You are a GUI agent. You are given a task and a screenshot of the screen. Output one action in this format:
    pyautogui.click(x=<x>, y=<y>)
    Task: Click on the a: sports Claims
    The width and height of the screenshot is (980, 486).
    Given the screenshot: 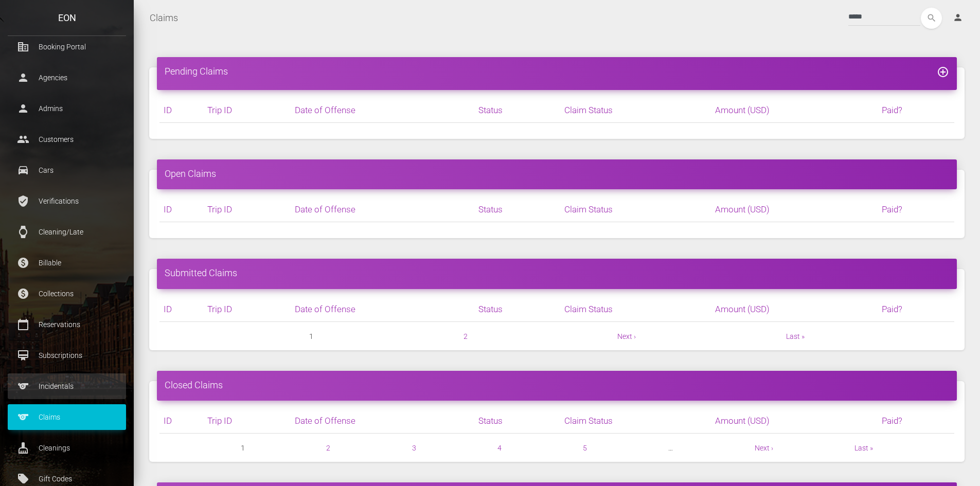 What is the action you would take?
    pyautogui.click(x=67, y=417)
    